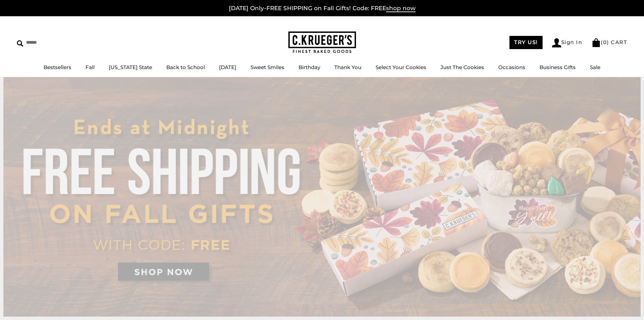 Image resolution: width=644 pixels, height=320 pixels. I want to click on a: Select Your Cookies, so click(401, 67).